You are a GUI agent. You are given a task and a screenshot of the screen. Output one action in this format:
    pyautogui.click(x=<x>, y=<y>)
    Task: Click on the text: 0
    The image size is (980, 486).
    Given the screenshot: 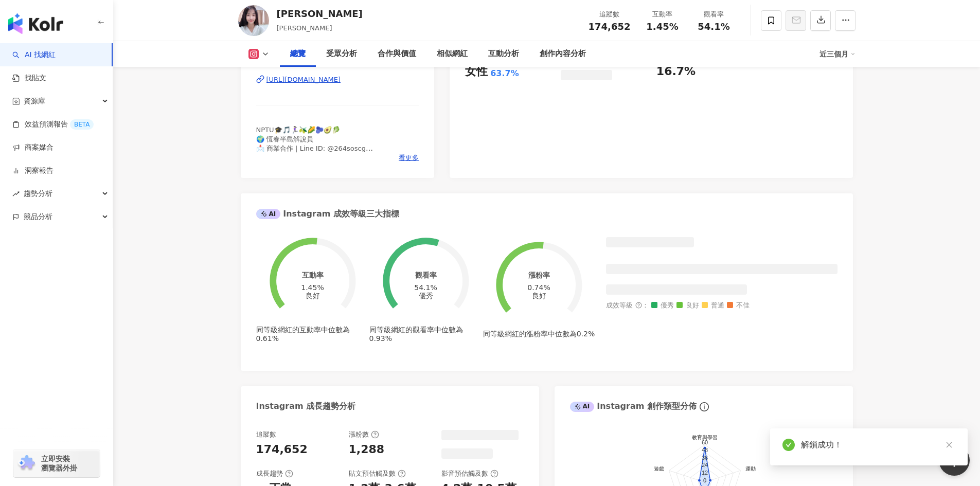 What is the action you would take?
    pyautogui.click(x=704, y=480)
    